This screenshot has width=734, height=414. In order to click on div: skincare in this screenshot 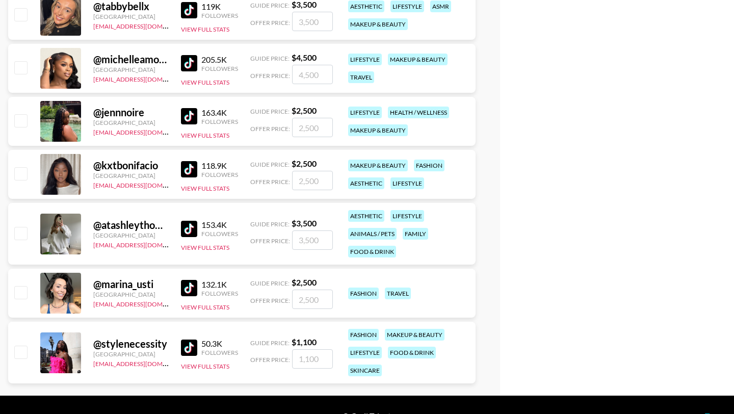, I will do `click(365, 370)`.